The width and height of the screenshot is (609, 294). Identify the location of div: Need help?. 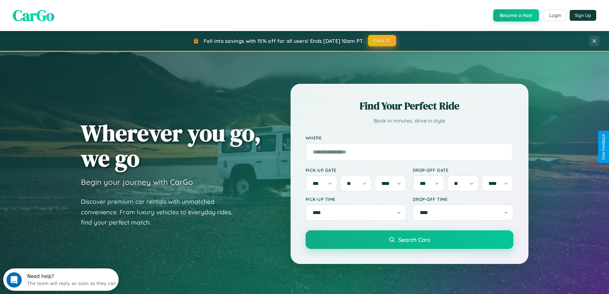
(68, 8).